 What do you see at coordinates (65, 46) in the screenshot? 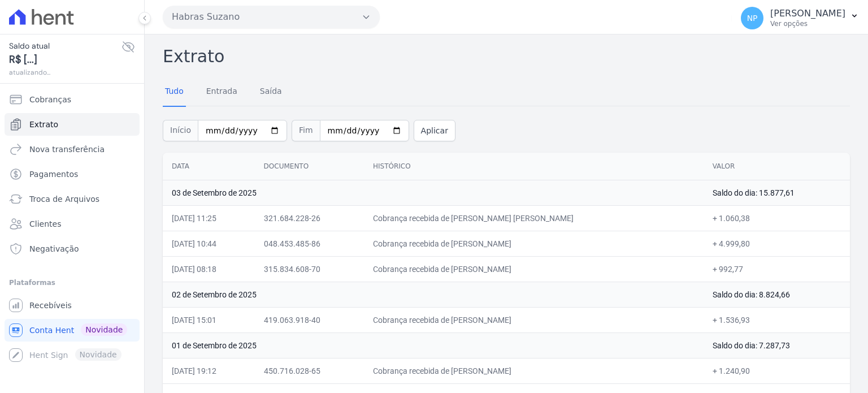
I see `span: Saldo atual` at bounding box center [65, 46].